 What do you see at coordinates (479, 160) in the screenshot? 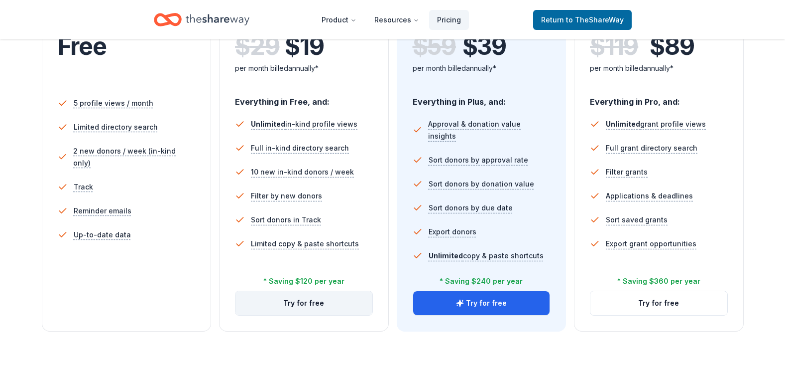
I see `span: Sort donors by approval rate` at bounding box center [479, 160].